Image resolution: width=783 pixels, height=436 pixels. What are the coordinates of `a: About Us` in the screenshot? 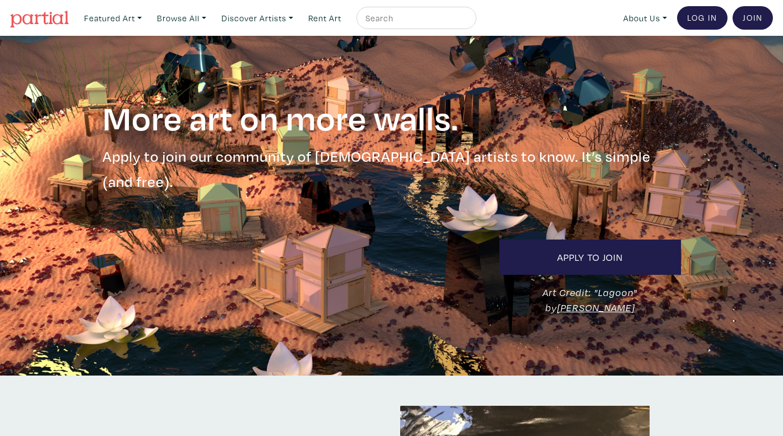 It's located at (645, 18).